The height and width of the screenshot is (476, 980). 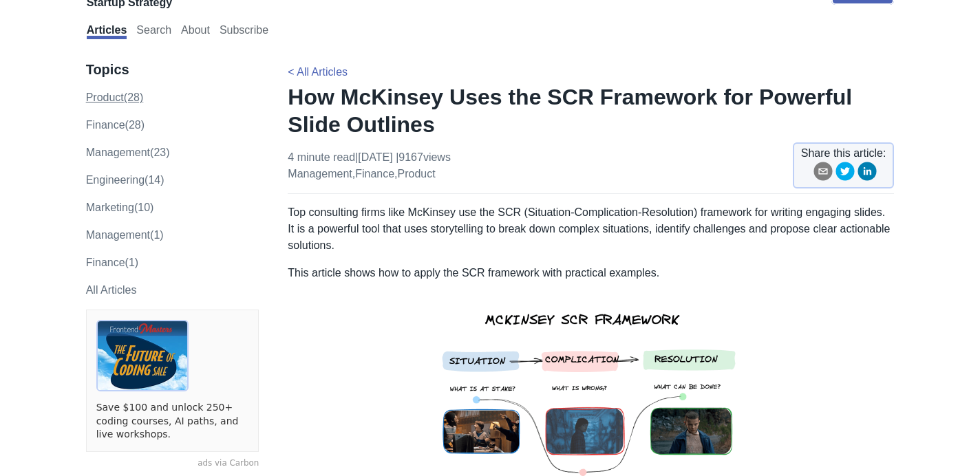 I want to click on p: This article shows how to apply the SCR framework with practical examples., so click(x=591, y=273).